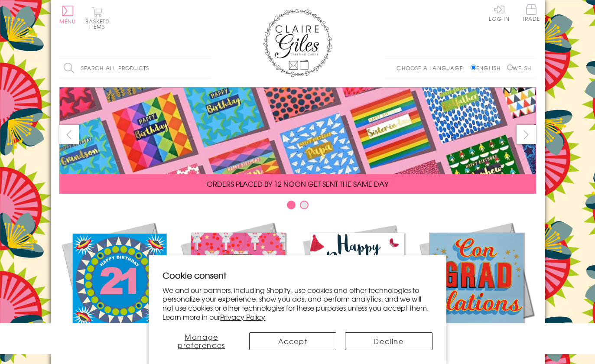  Describe the element at coordinates (473, 67) in the screenshot. I see `input: English` at that location.